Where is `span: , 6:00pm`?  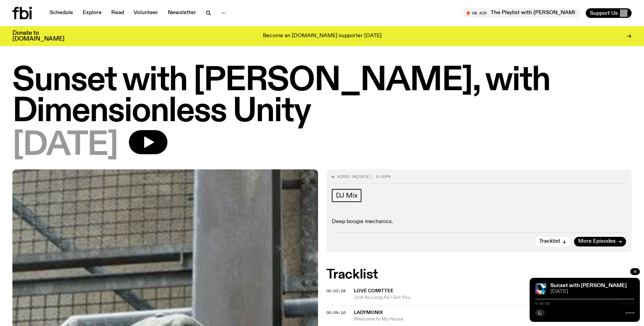
span: , 6:00pm is located at coordinates (381, 177).